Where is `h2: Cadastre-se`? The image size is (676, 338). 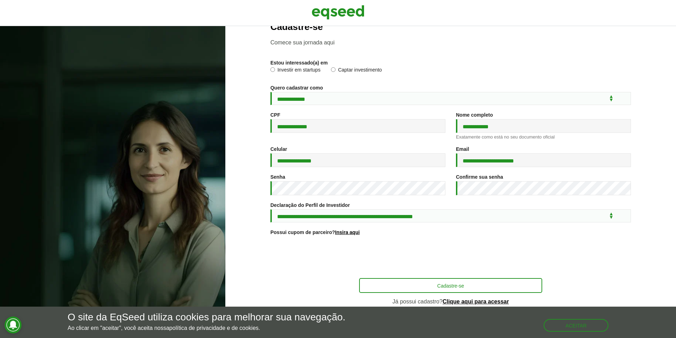 h2: Cadastre-se is located at coordinates (451, 27).